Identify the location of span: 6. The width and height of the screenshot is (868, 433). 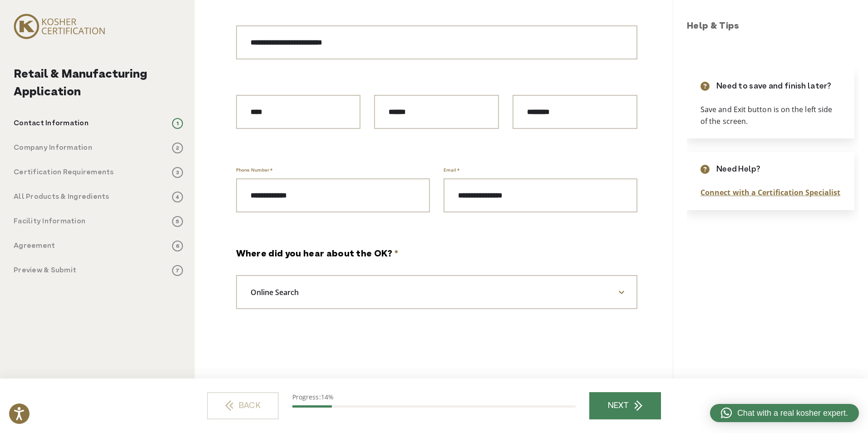
(177, 246).